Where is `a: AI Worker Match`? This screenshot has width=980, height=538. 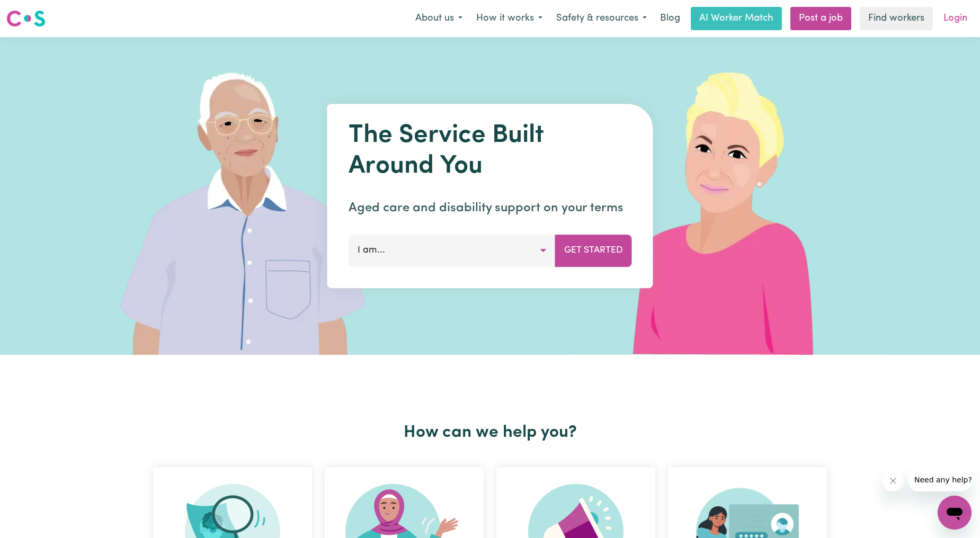 a: AI Worker Match is located at coordinates (737, 18).